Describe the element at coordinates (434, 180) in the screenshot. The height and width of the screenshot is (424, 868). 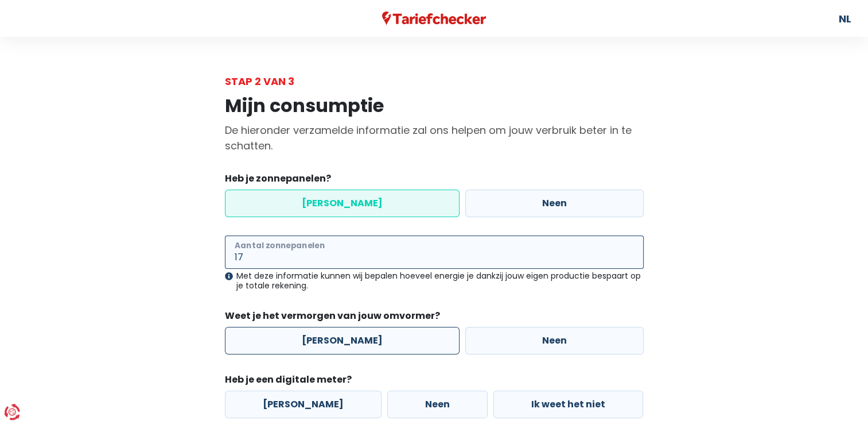
I see `legend: Heb je zonnepanelen?` at that location.